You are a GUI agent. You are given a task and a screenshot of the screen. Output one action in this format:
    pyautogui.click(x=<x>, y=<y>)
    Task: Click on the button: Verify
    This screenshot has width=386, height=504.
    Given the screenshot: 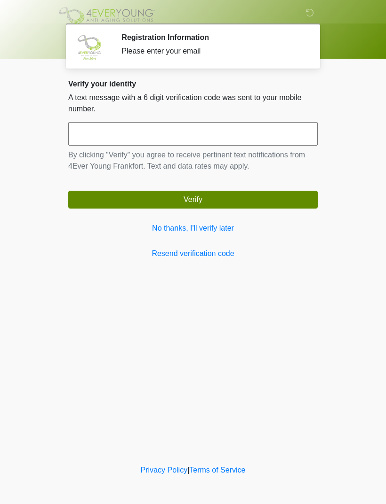 What is the action you would take?
    pyautogui.click(x=193, y=200)
    